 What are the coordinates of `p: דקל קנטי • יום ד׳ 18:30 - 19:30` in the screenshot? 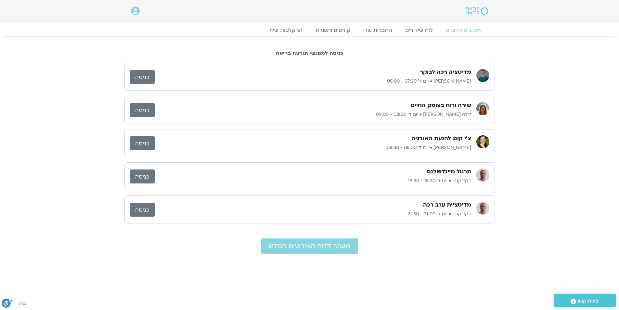 It's located at (313, 181).